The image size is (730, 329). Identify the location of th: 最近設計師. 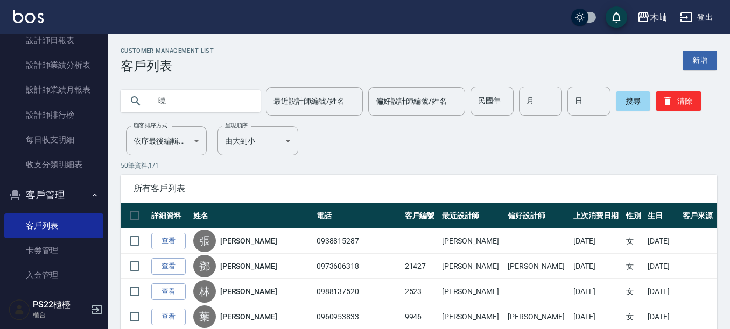
(472, 216).